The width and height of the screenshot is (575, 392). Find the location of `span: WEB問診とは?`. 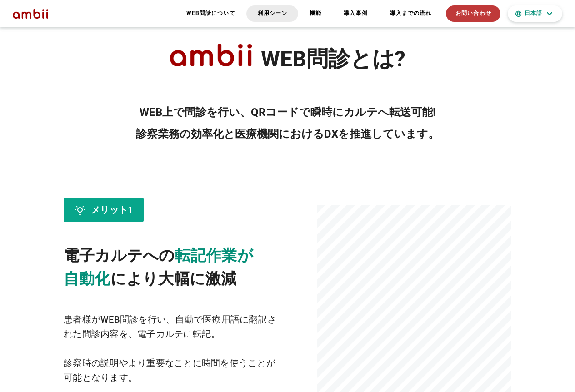

span: WEB問診とは? is located at coordinates (333, 59).